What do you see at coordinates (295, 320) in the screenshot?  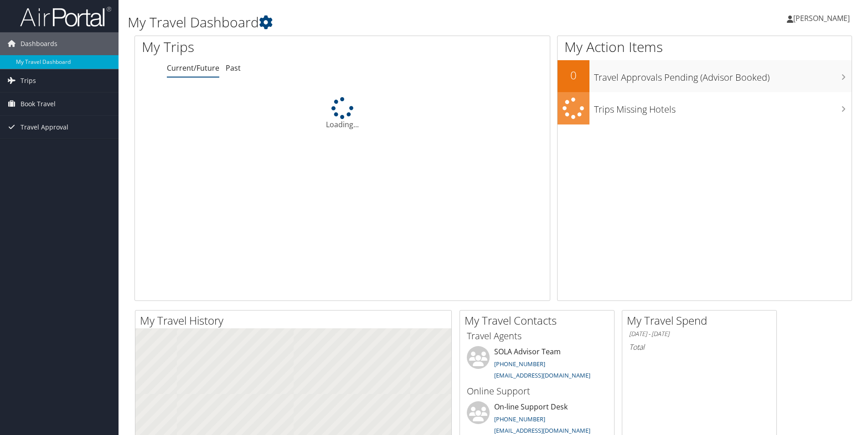 I see `h2: My Travel History` at bounding box center [295, 320].